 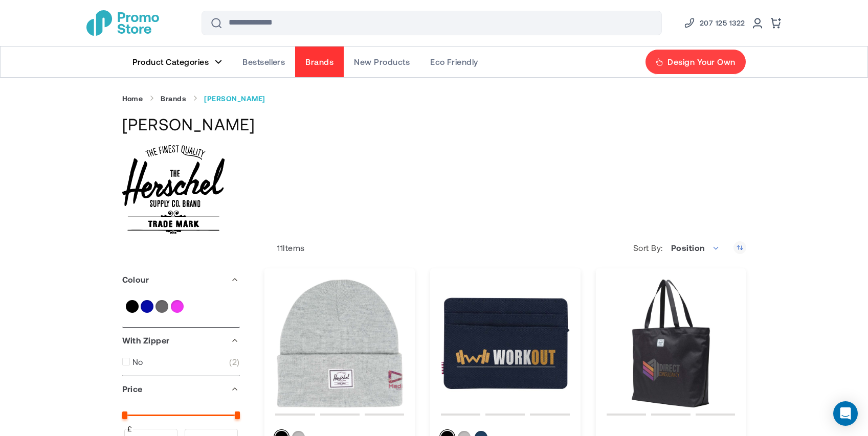 What do you see at coordinates (339, 343) in the screenshot?
I see `img: Herschel Elmer beanie` at bounding box center [339, 343].